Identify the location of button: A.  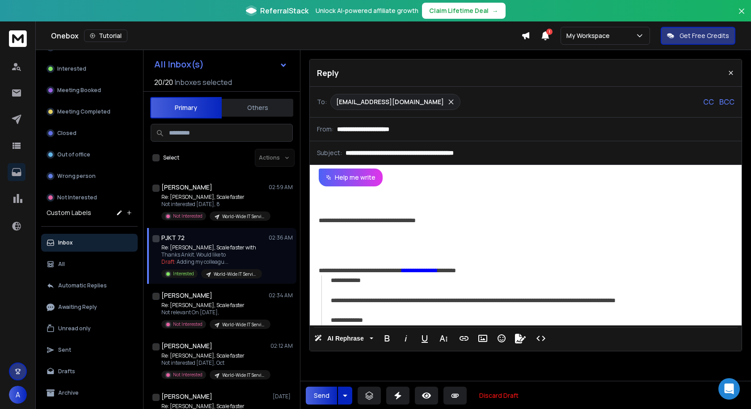
(18, 395).